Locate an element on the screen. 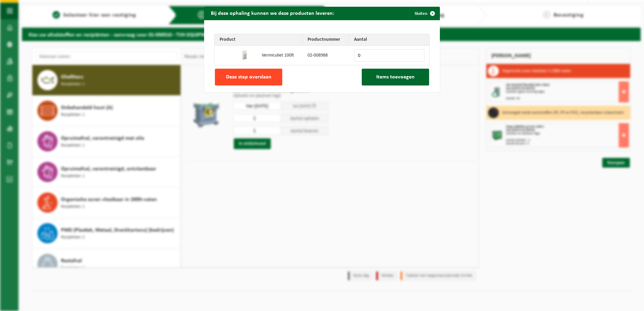 This screenshot has width=644, height=311. img: 02-008988 is located at coordinates (244, 55).